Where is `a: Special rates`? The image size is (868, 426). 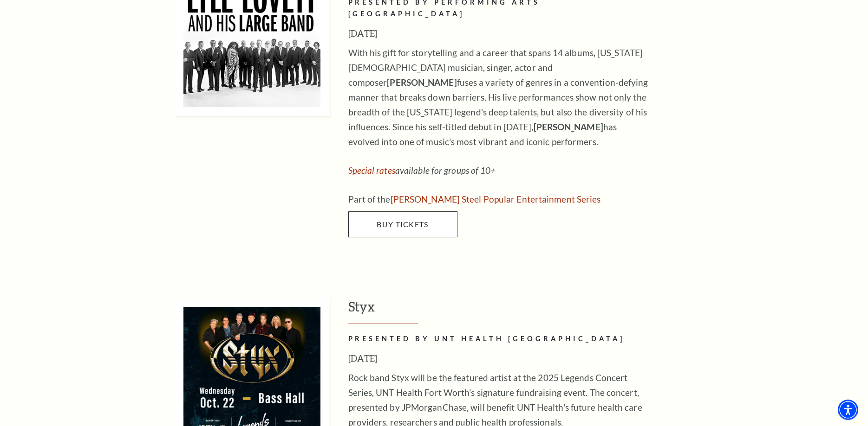
a: Special rates is located at coordinates (372, 170).